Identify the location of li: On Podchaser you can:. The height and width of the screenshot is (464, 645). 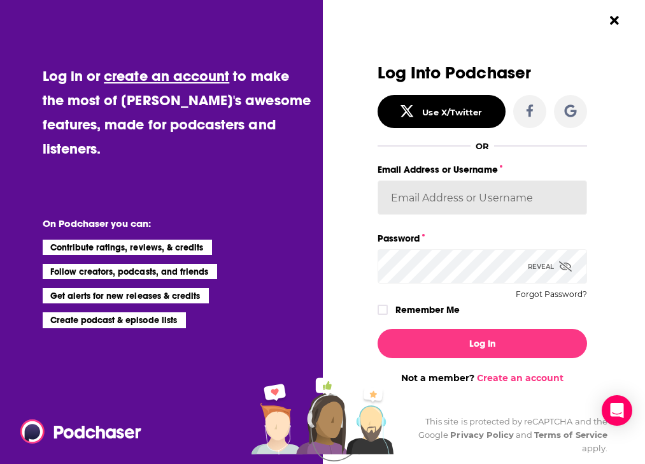
(170, 223).